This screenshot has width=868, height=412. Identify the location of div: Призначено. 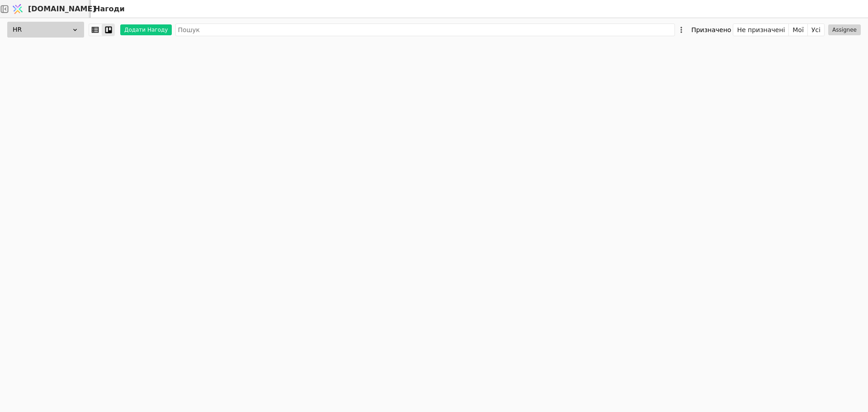
(711, 30).